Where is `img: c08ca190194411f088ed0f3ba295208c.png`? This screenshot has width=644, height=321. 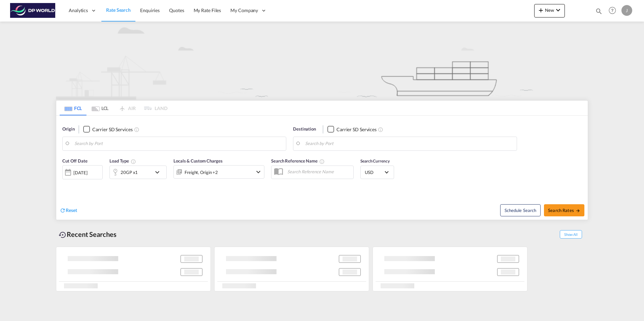
img: c08ca190194411f088ed0f3ba295208c.png is located at coordinates (33, 11).